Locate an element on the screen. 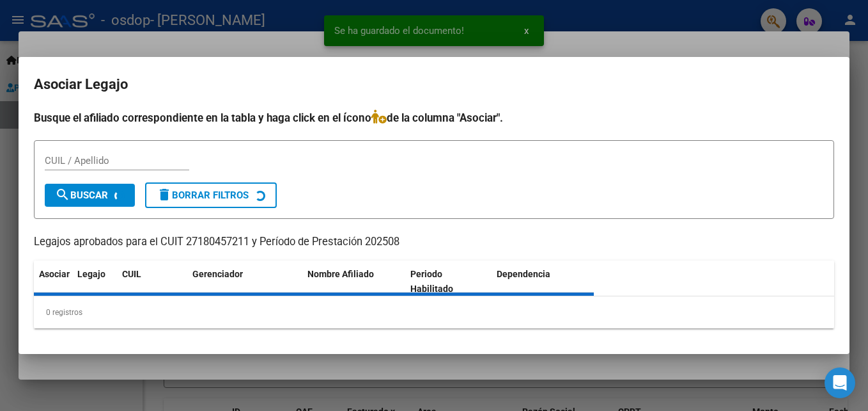 This screenshot has height=411, width=868. datatable-header-cell: Legajo is located at coordinates (95, 282).